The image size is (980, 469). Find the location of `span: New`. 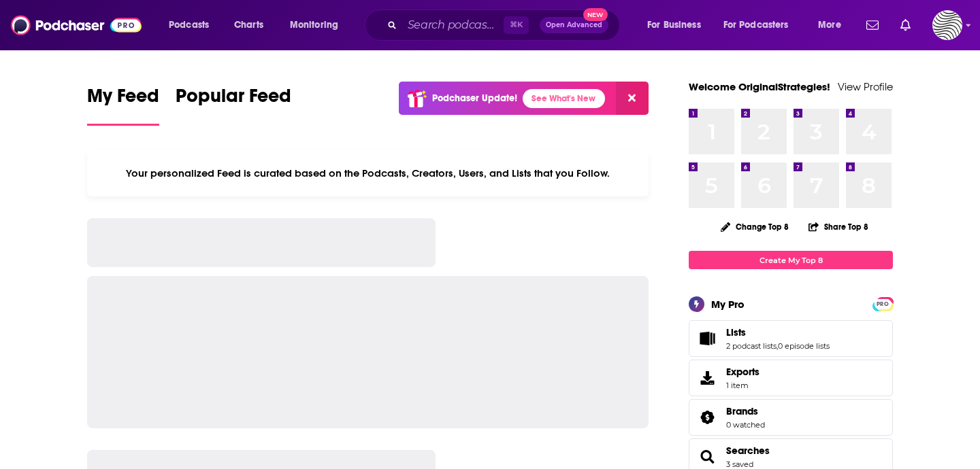

span: New is located at coordinates (595, 14).